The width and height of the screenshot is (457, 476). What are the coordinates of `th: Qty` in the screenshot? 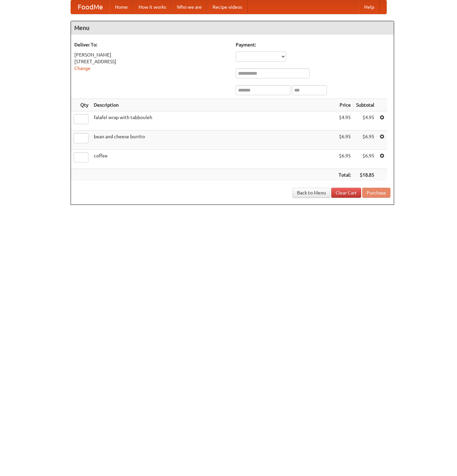 It's located at (81, 105).